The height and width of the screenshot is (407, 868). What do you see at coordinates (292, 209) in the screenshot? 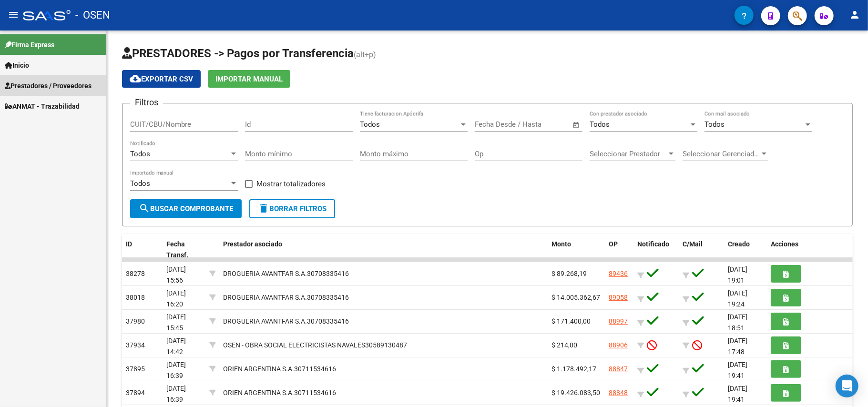
I see `button: Borrar Filtros` at bounding box center [292, 209].